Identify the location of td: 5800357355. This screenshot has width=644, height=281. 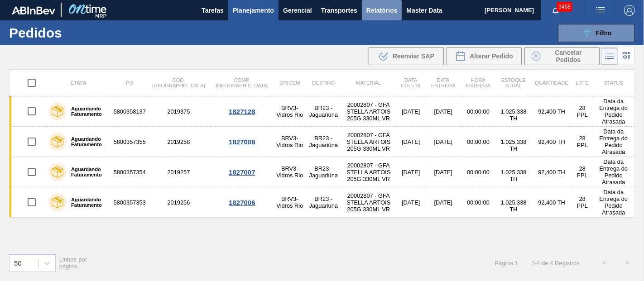
(129, 141).